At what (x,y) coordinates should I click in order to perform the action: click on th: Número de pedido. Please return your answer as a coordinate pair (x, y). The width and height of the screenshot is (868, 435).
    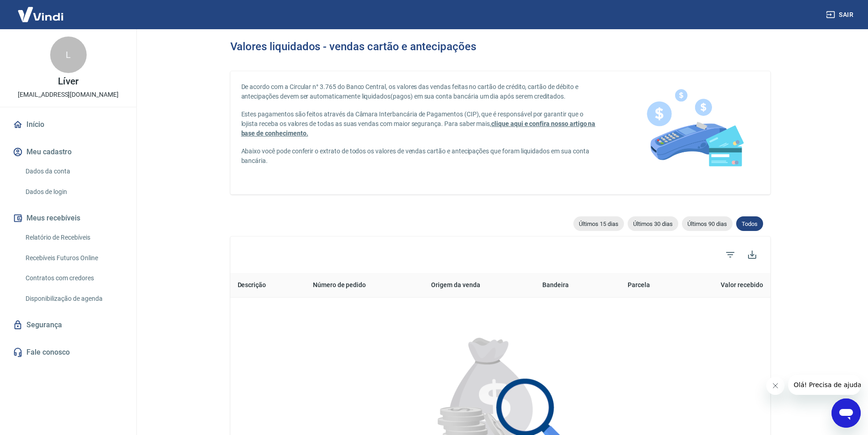
    Looking at the image, I should click on (364, 285).